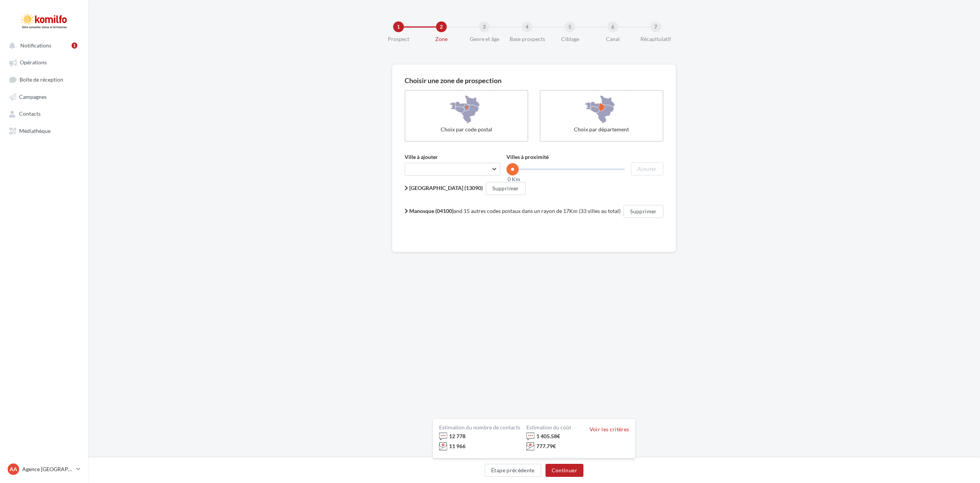 The image size is (980, 483). I want to click on div: 12 778, so click(457, 436).